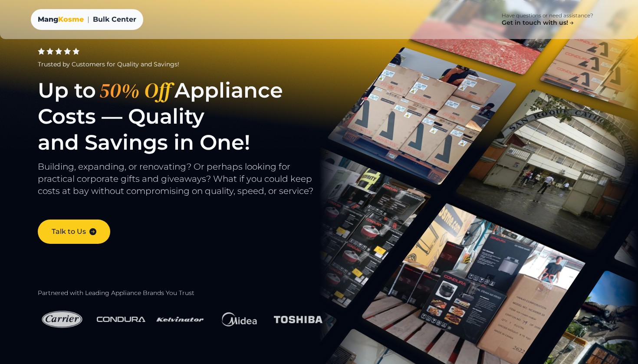 The image size is (638, 364). Describe the element at coordinates (188, 116) in the screenshot. I see `h1: Up to Appliance Costs — Quality and Savings in One!` at that location.